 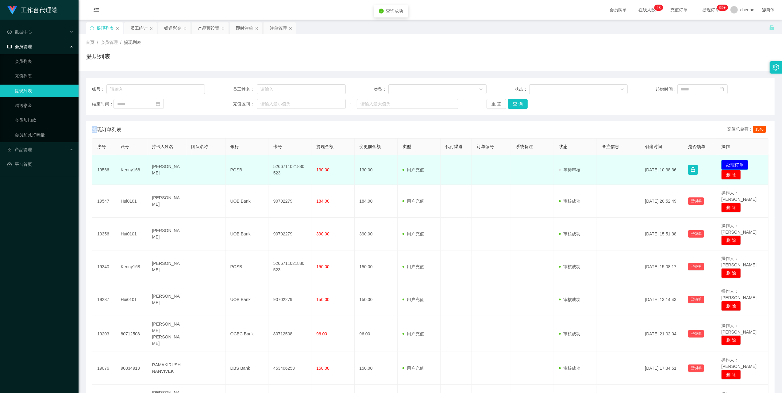 What do you see at coordinates (96, 10) in the screenshot?
I see `i: 图标: menu-fold` at bounding box center [96, 10].